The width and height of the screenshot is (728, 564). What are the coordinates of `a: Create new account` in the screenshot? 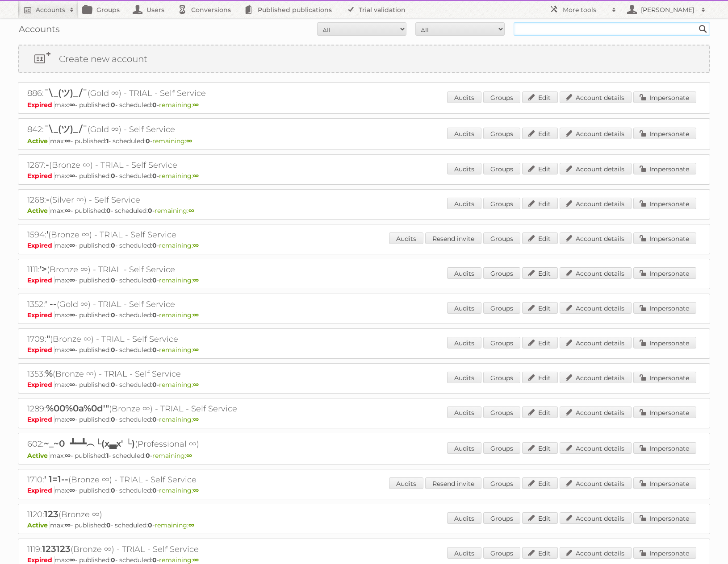 It's located at (364, 59).